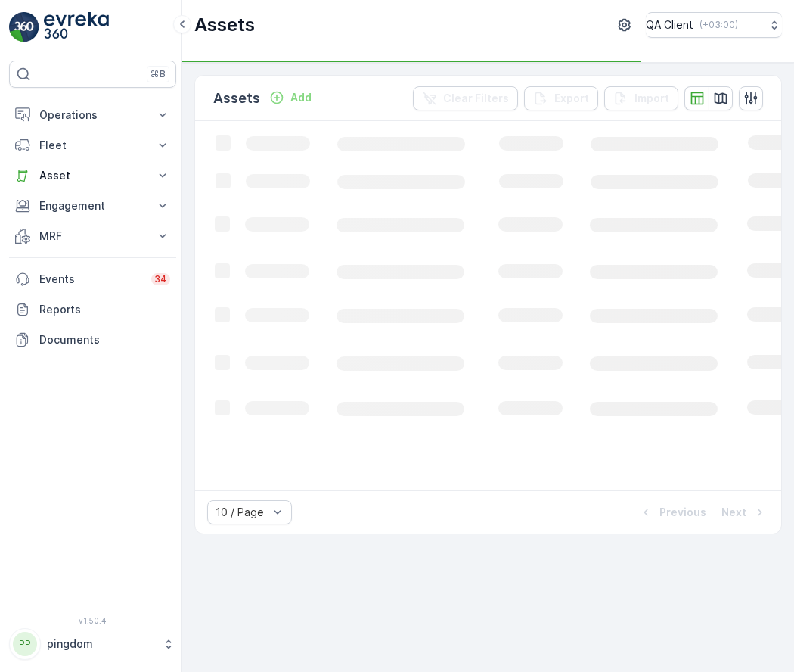 The width and height of the screenshot is (794, 672). I want to click on button: Clear Filters, so click(466, 98).